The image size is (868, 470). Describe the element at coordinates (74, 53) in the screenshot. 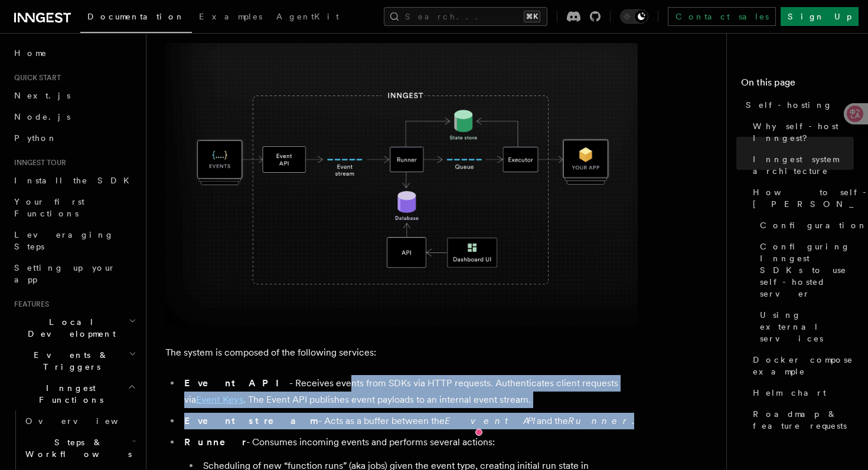

I see `a: Home` at that location.